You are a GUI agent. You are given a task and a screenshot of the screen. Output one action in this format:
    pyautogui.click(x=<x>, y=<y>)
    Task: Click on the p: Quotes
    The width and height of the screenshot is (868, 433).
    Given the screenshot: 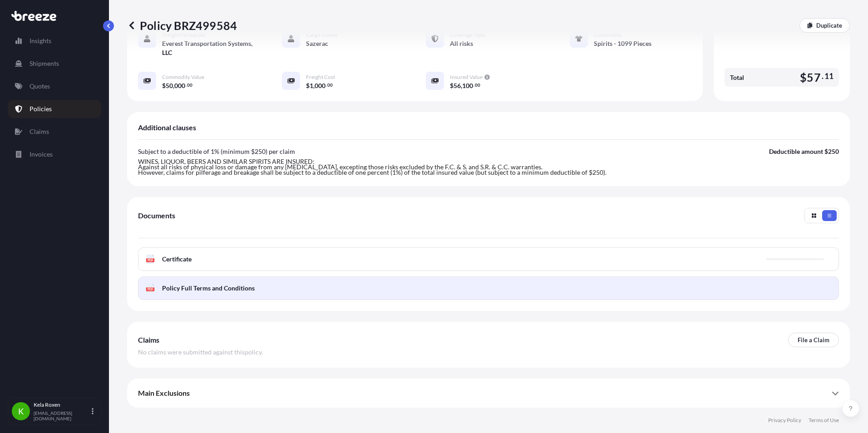 What is the action you would take?
    pyautogui.click(x=40, y=86)
    